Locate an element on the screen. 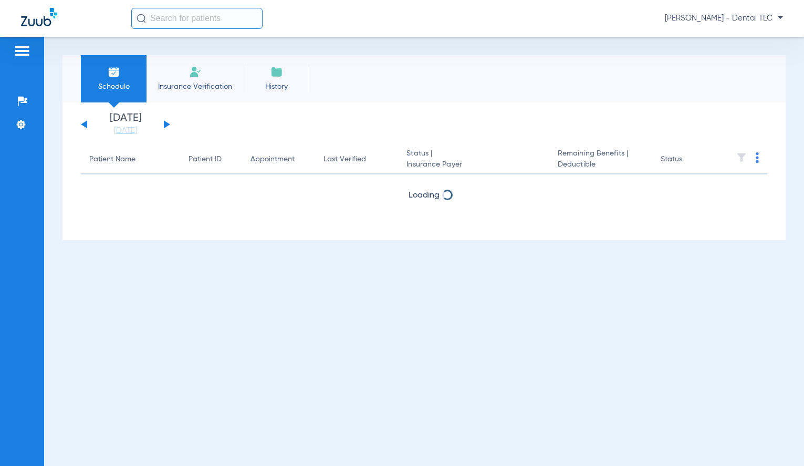 The image size is (804, 466). th: Remaining Benefits | is located at coordinates (601, 160).